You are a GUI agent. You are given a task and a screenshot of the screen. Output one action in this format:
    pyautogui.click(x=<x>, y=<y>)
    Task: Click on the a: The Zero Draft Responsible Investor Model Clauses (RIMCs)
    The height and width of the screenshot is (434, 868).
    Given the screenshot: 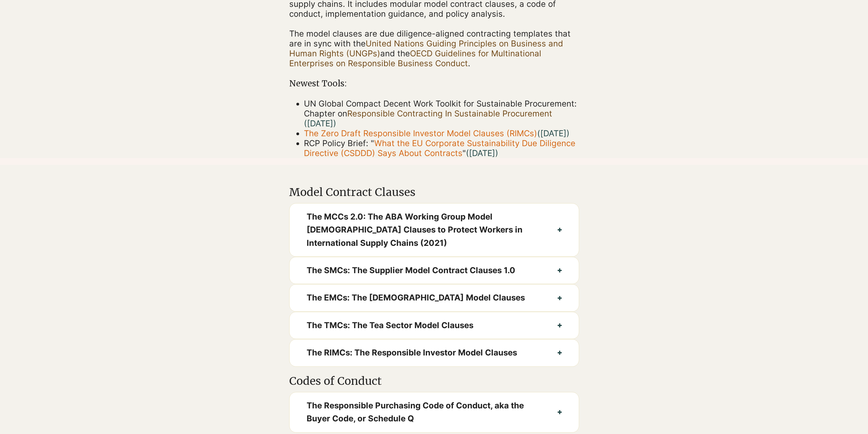 What is the action you would take?
    pyautogui.click(x=420, y=133)
    